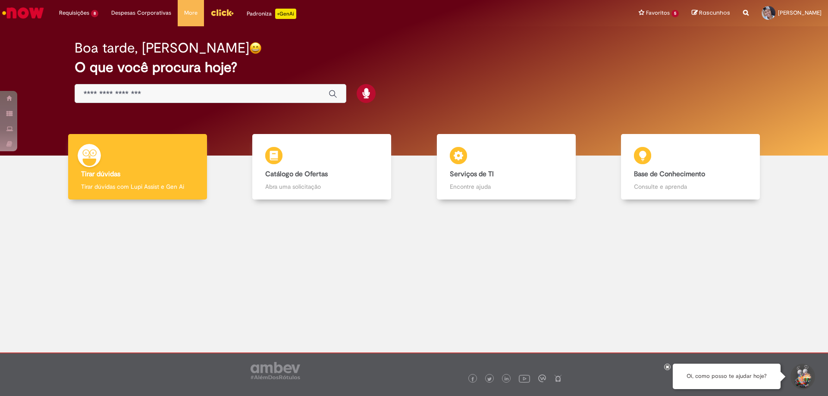  I want to click on div: Padroniza, so click(271, 14).